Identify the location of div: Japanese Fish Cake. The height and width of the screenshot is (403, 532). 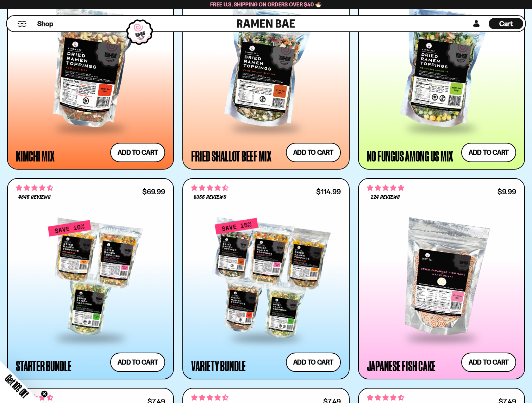
(401, 365).